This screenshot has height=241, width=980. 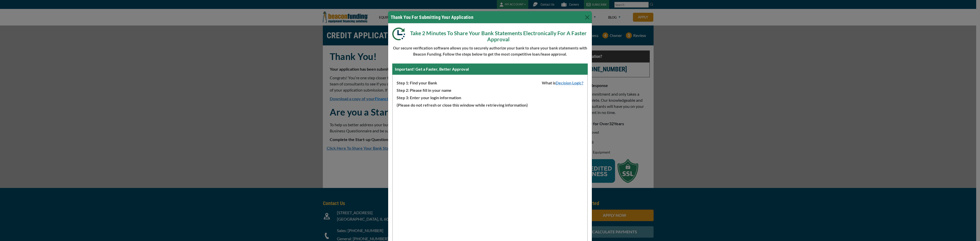 What do you see at coordinates (490, 69) in the screenshot?
I see `div: Important! Get a Faster, Better Approval` at bounding box center [490, 69].